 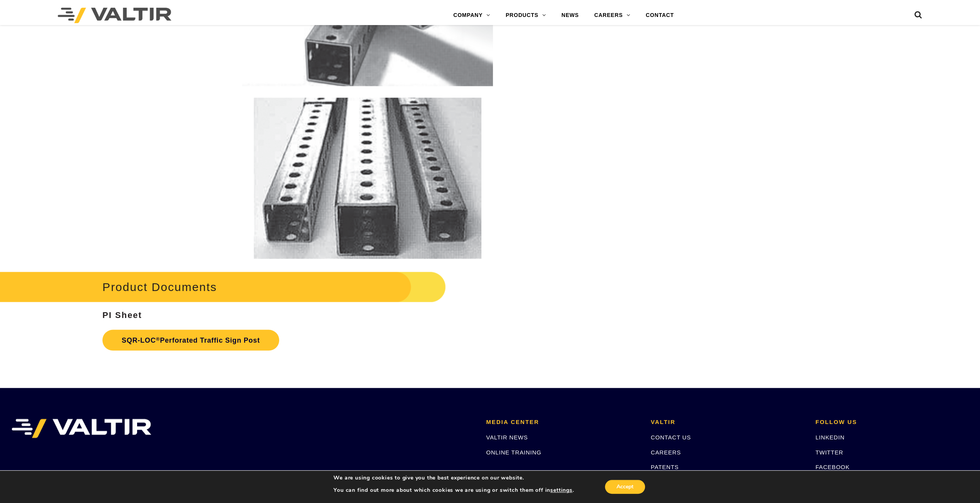 What do you see at coordinates (453, 490) in the screenshot?
I see `p: You can find out more about which cookies we are using or switch them off in .` at bounding box center [453, 490].